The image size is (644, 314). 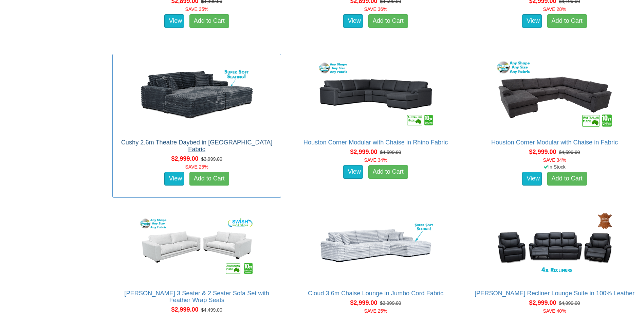 I want to click on img: Maxwell Recliner Lounge Suite in 100% Leather, so click(x=555, y=246).